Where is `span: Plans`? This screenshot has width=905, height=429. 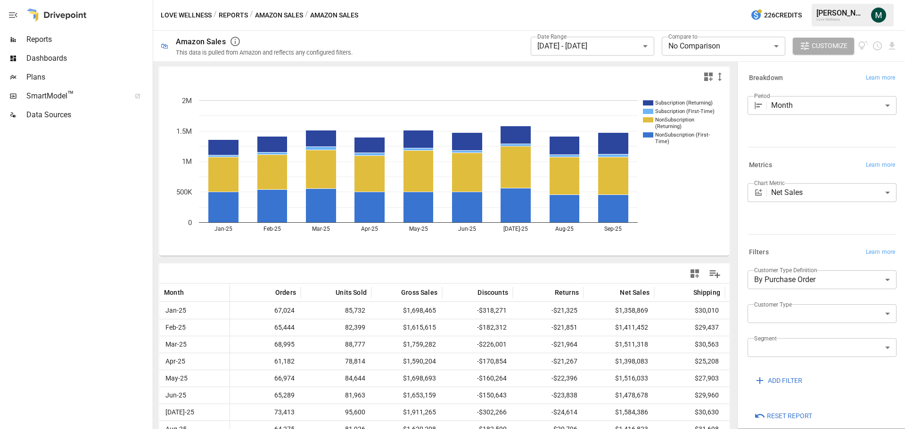 span: Plans is located at coordinates (89, 77).